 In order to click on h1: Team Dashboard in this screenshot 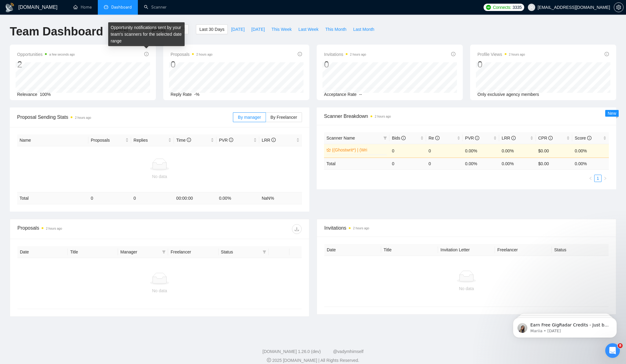, I will do `click(56, 31)`.